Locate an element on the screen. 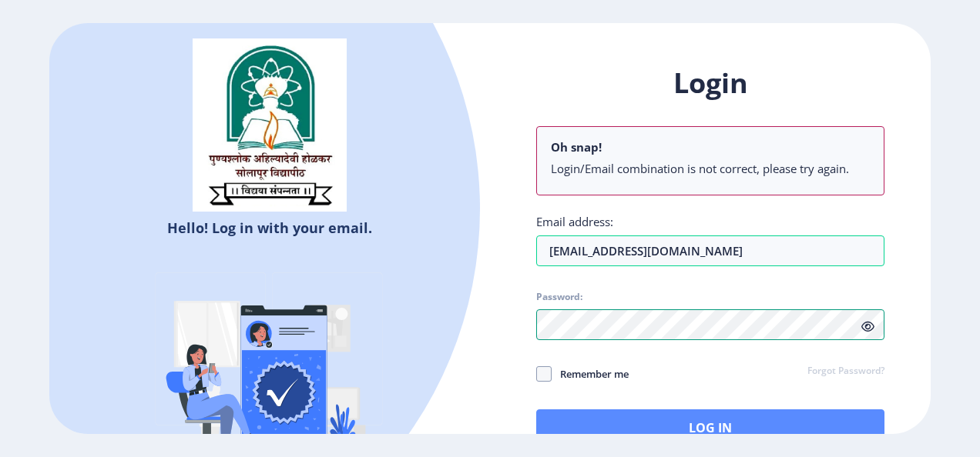 Image resolution: width=980 pixels, height=457 pixels. li: Login/Email combination is not correct, please try again. is located at coordinates (710, 168).